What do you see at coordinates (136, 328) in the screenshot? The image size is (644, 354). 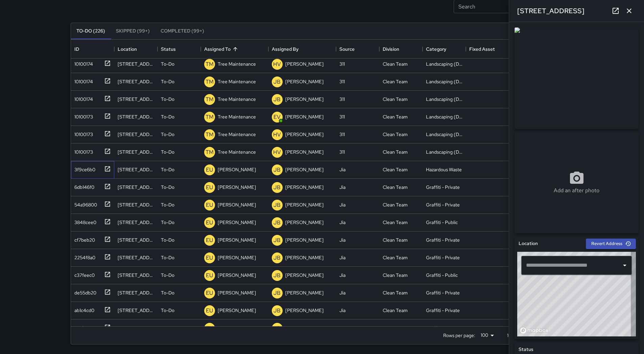 I see `div: 10 Mint Plaza` at bounding box center [136, 328].